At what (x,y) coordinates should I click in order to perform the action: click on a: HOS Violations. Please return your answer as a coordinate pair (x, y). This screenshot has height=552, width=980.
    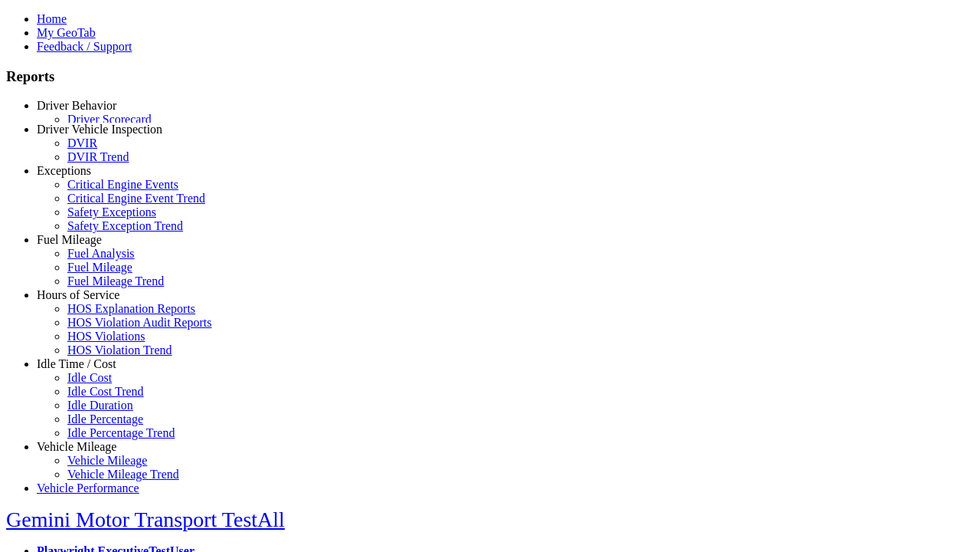
    Looking at the image, I should click on (106, 336).